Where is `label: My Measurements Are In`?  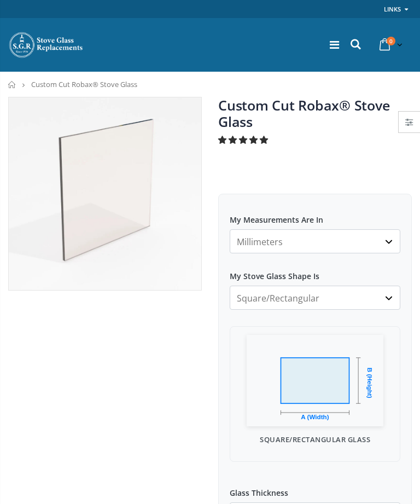 label: My Measurements Are In is located at coordinates (315, 215).